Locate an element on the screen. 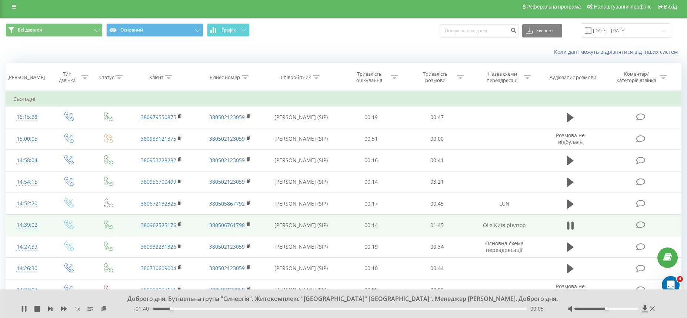 The width and height of the screenshot is (687, 318). td: LUN is located at coordinates (504, 203).